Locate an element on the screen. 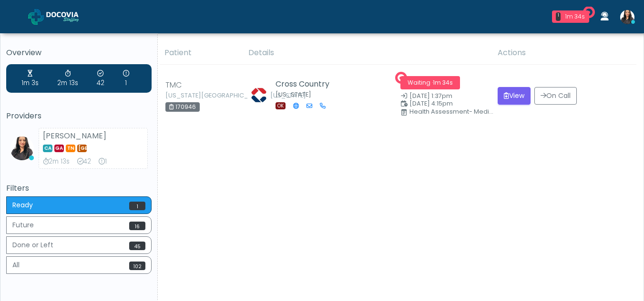 The width and height of the screenshot is (644, 301). th: Patient is located at coordinates (201, 53).